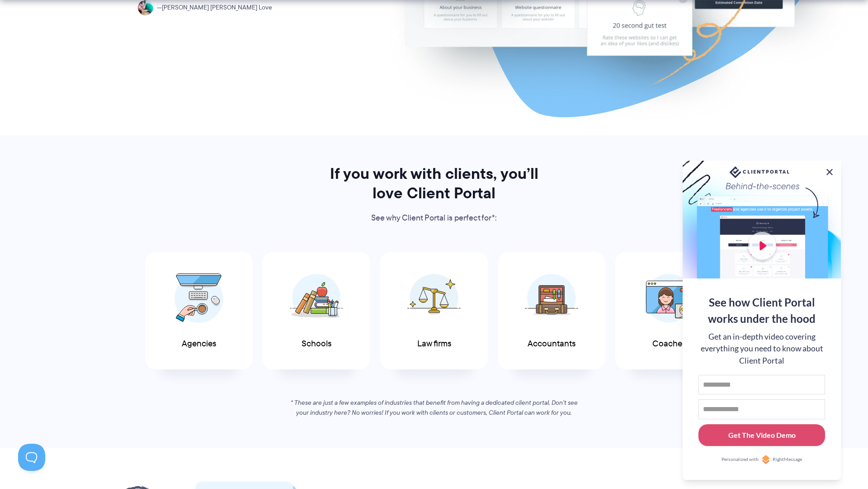 This screenshot has height=489, width=868. Describe the element at coordinates (317, 344) in the screenshot. I see `span: Schools` at that location.